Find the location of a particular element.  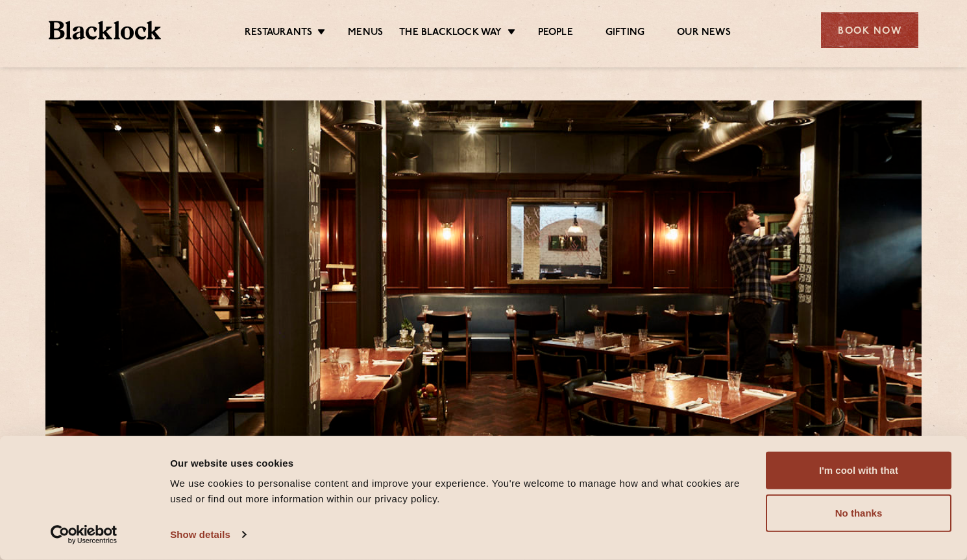

a: Menus is located at coordinates (365, 34).